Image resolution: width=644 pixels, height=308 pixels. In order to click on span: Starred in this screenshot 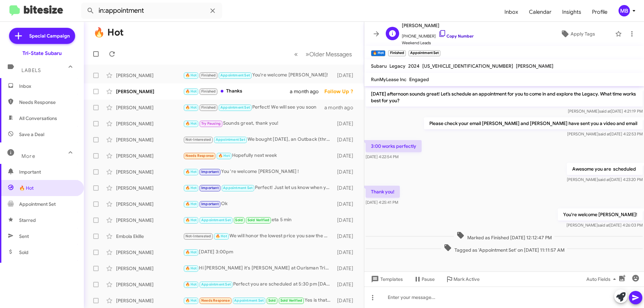, I will do `click(27, 220)`.